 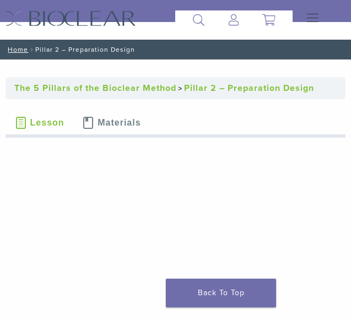 What do you see at coordinates (16, 50) in the screenshot?
I see `a: Home` at bounding box center [16, 50].